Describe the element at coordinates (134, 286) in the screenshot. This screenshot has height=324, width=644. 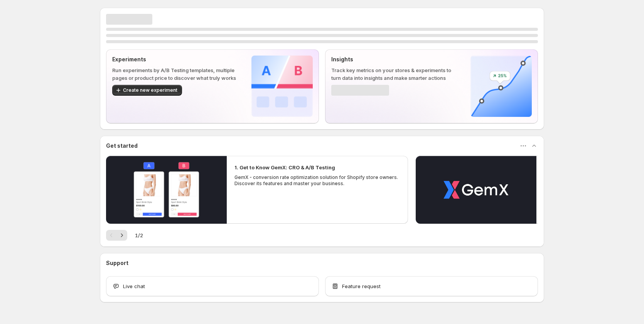
I see `span: Live chat` at that location.